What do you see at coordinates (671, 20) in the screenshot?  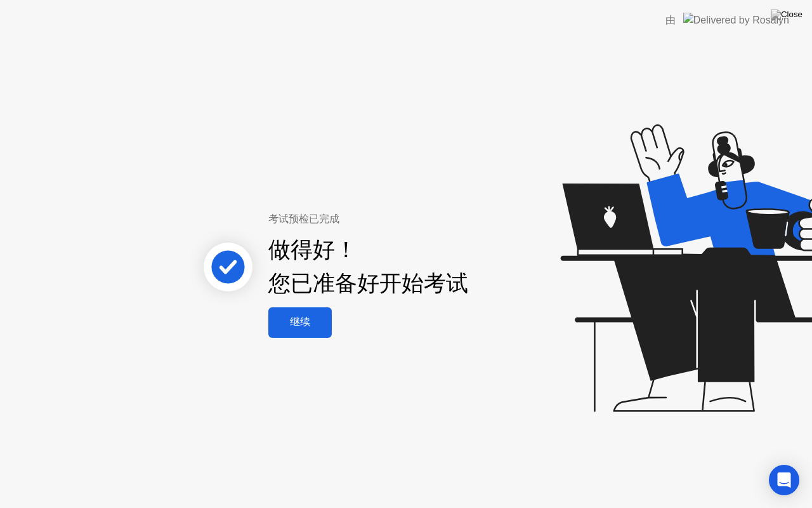 I see `div: 由` at bounding box center [671, 20].